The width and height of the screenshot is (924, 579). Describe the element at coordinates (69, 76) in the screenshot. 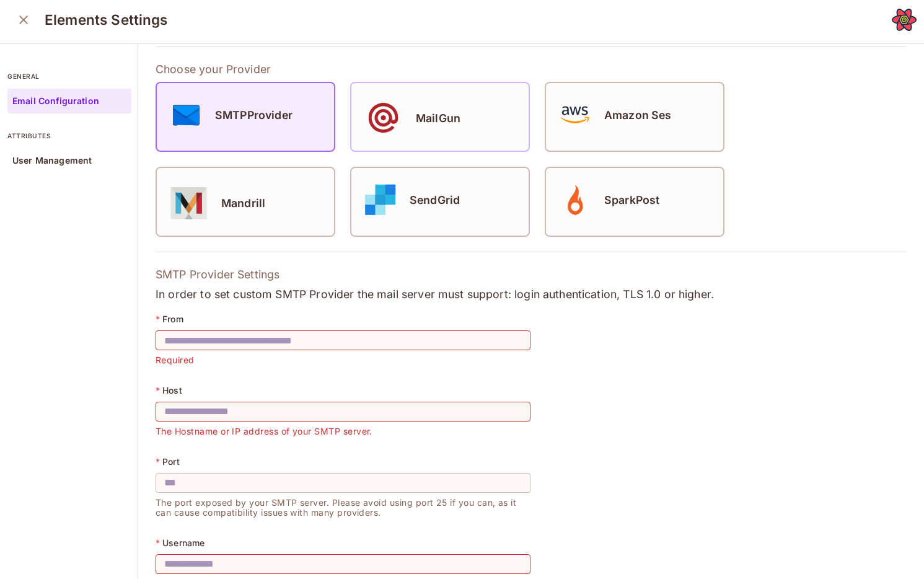

I see `p: general` at that location.